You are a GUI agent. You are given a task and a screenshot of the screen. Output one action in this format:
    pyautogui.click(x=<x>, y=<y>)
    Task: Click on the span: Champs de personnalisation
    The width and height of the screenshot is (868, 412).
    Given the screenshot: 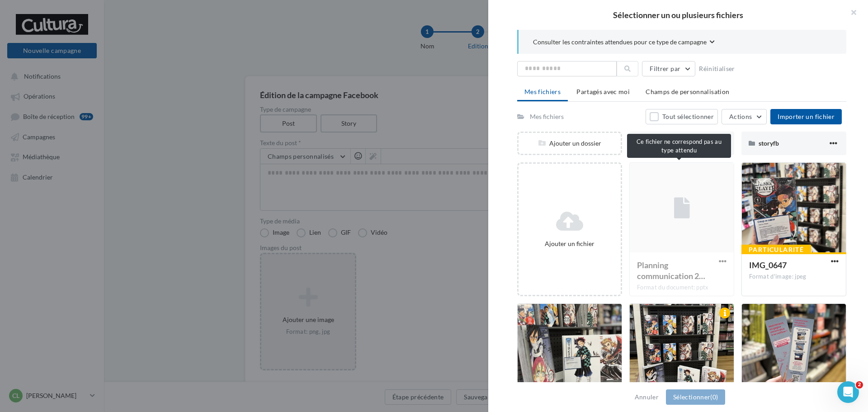 What is the action you would take?
    pyautogui.click(x=687, y=91)
    